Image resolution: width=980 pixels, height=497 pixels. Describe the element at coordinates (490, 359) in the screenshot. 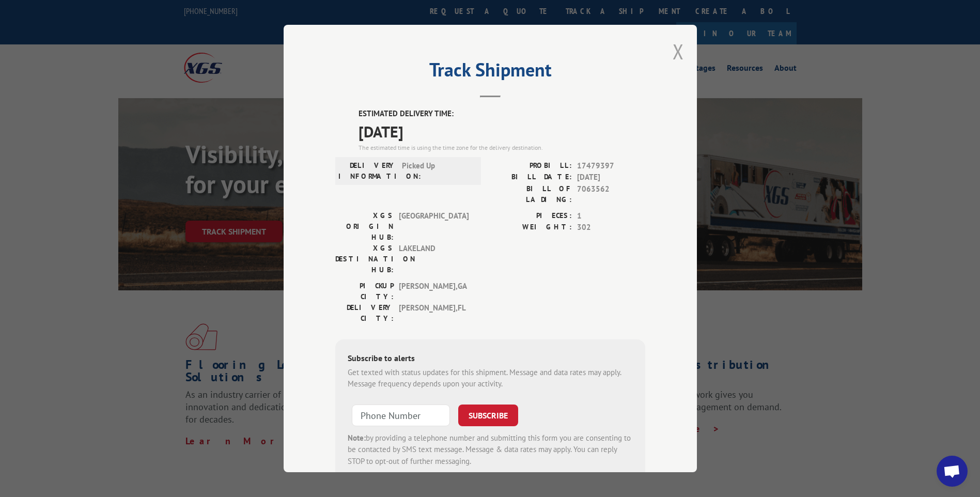

I see `div: Subscribe to alerts` at that location.